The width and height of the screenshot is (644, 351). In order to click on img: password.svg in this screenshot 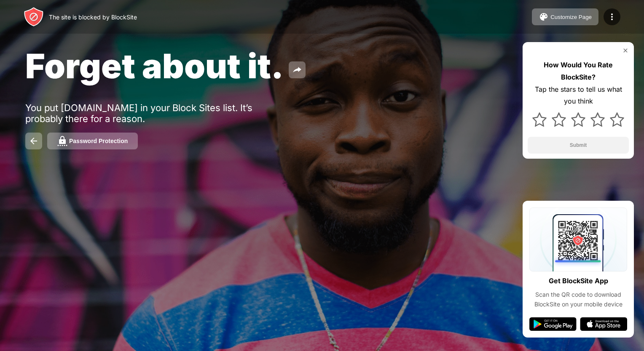, I will do `click(62, 141)`.